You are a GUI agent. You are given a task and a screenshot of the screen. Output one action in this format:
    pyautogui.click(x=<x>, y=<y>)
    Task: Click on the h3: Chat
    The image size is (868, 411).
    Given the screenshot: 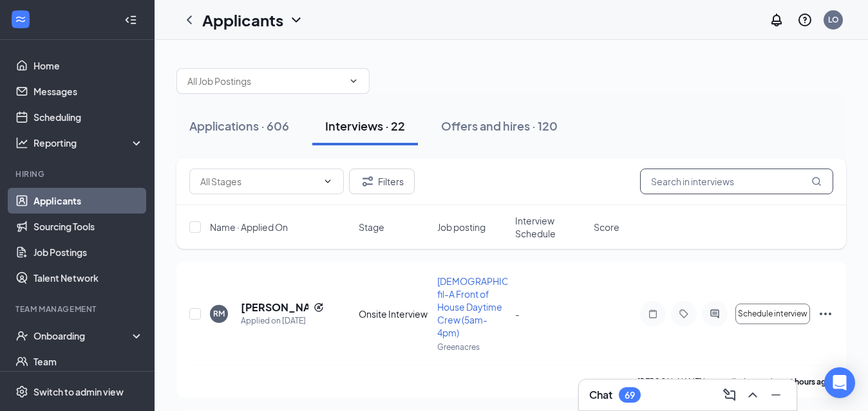 What is the action you would take?
    pyautogui.click(x=600, y=395)
    